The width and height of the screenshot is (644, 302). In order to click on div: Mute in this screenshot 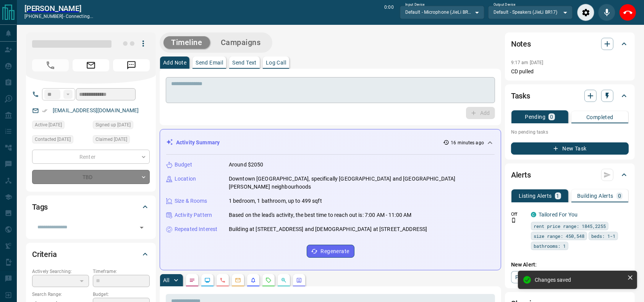, I will do `click(607, 12)`.